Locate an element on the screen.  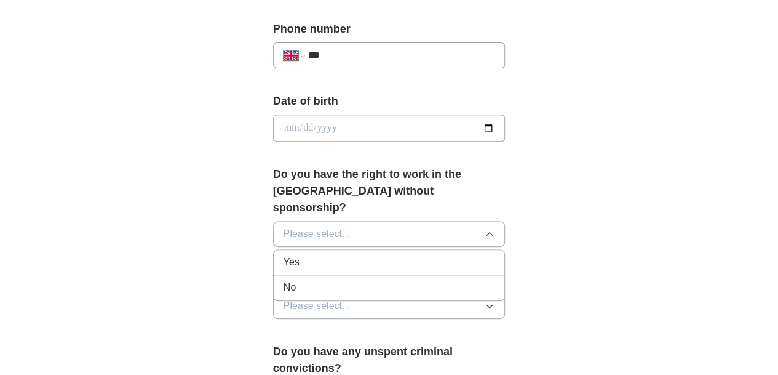
span: No is located at coordinates (290, 287).